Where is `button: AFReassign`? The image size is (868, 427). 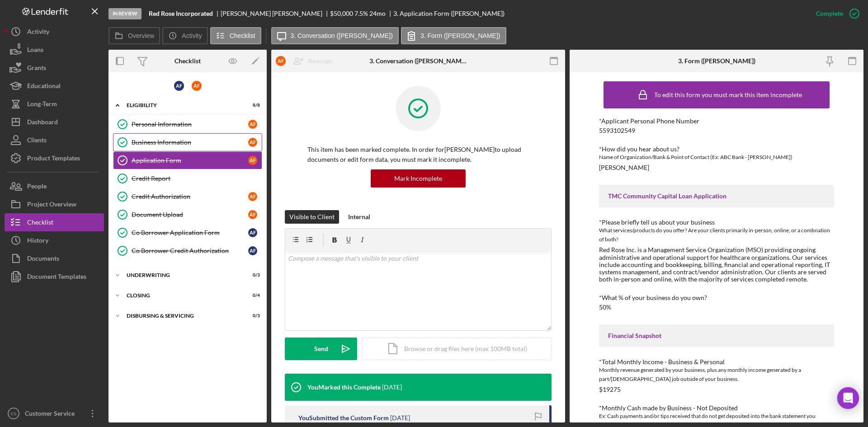
button: AFReassign is located at coordinates (306, 61).